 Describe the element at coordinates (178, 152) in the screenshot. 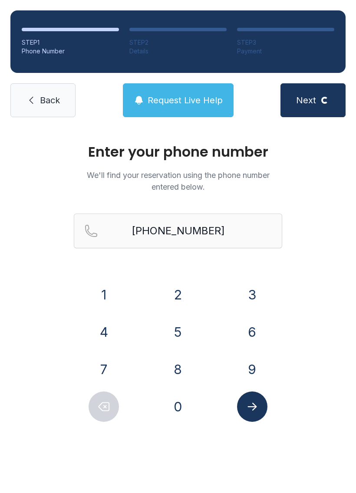

I see `h1: Enter your phone number` at that location.